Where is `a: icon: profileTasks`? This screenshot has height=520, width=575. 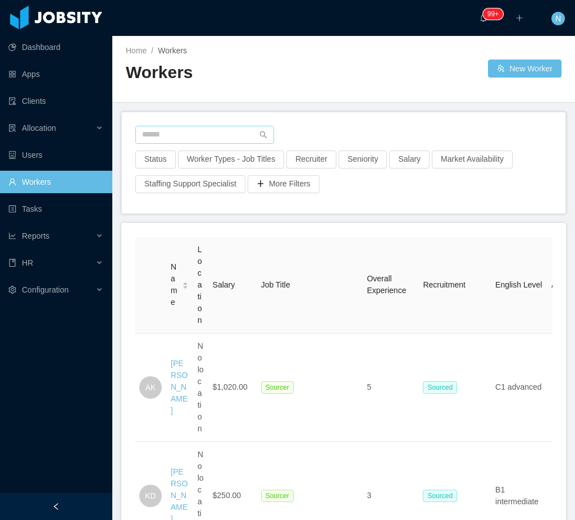
a: icon: profileTasks is located at coordinates (56, 209).